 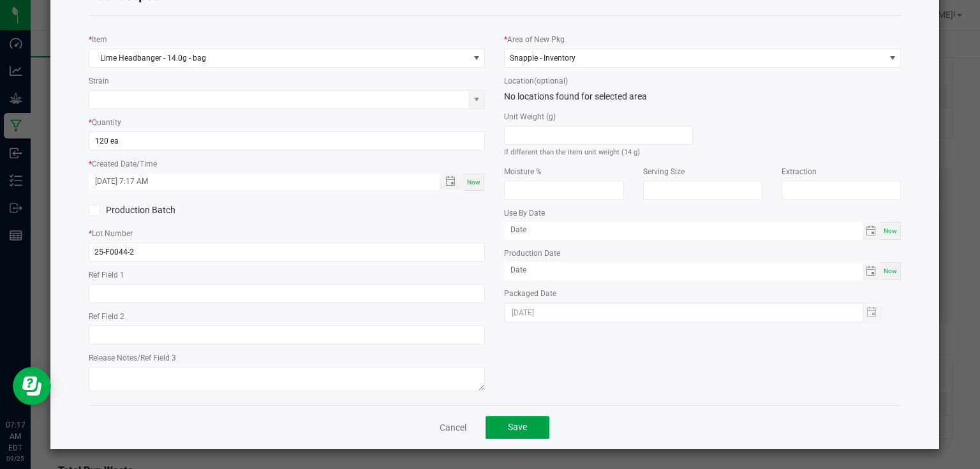 I want to click on label: Extraction, so click(x=799, y=172).